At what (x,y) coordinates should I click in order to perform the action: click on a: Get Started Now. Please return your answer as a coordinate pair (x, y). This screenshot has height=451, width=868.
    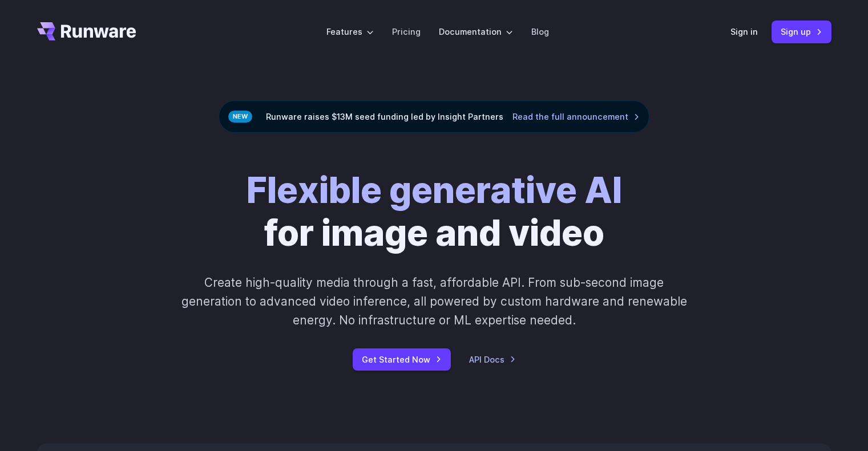
    Looking at the image, I should click on (402, 359).